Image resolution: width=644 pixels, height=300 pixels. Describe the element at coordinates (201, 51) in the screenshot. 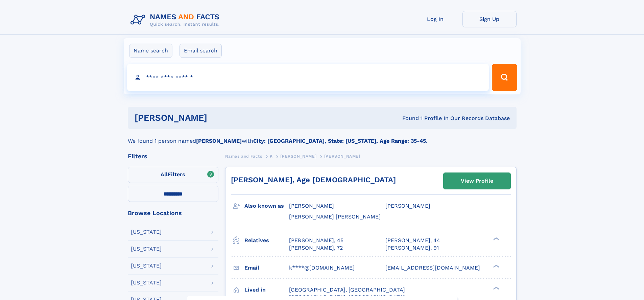

I see `label: Email search` at that location.